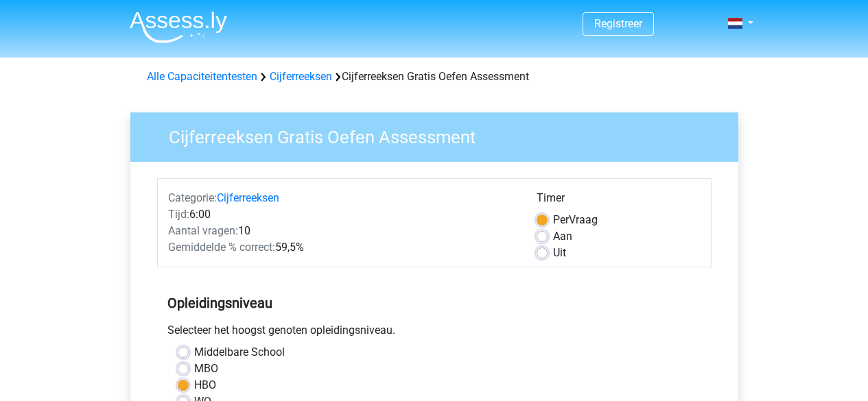  I want to click on a: Alle Capaciteitentesten, so click(202, 76).